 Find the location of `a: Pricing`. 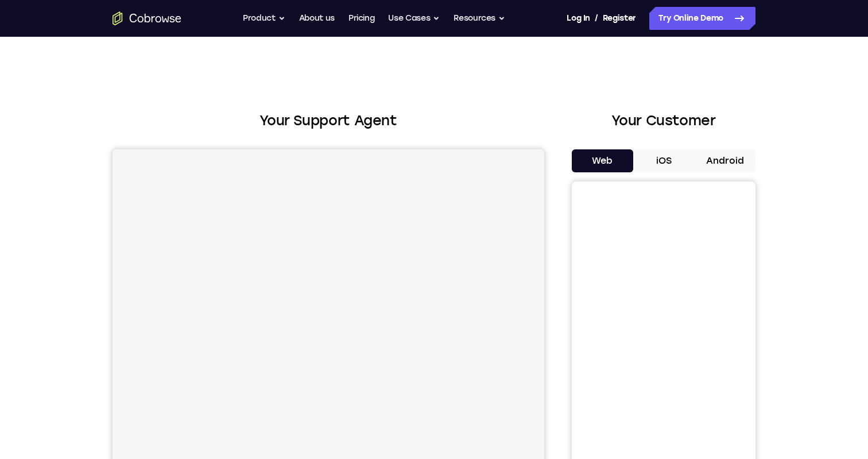

a: Pricing is located at coordinates (362, 18).